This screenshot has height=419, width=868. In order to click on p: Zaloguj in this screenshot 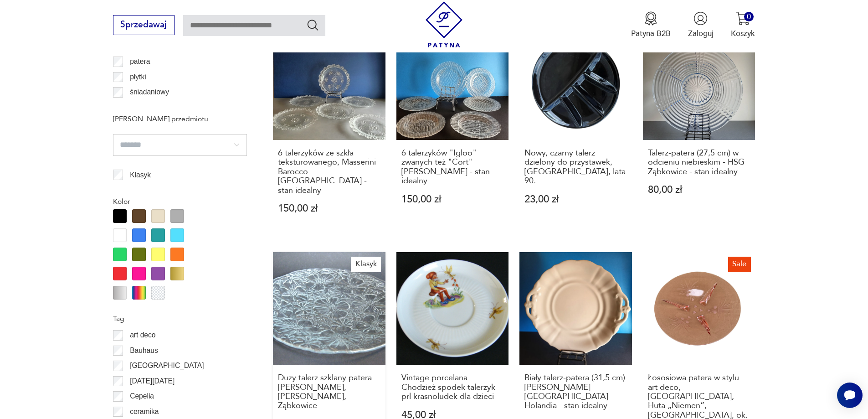, I will do `click(701, 33)`.